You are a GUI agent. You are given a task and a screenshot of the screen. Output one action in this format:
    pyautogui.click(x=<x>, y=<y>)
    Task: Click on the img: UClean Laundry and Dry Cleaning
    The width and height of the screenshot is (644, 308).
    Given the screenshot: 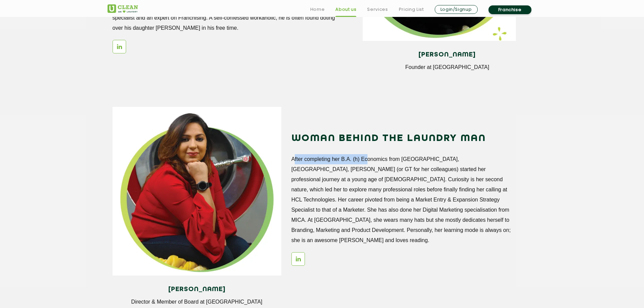 What is the action you would take?
    pyautogui.click(x=123, y=8)
    